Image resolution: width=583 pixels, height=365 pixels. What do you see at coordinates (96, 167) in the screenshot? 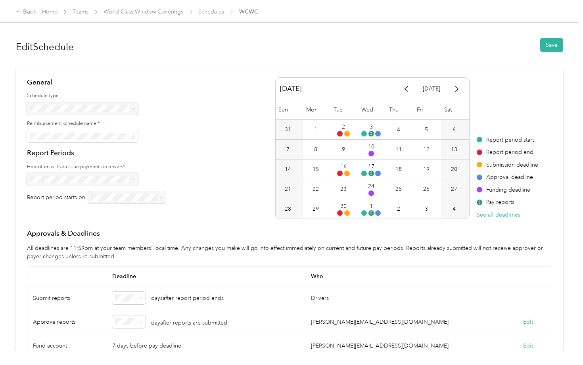
I see `label: How often will you issue payments to drivers?` at bounding box center [96, 167].